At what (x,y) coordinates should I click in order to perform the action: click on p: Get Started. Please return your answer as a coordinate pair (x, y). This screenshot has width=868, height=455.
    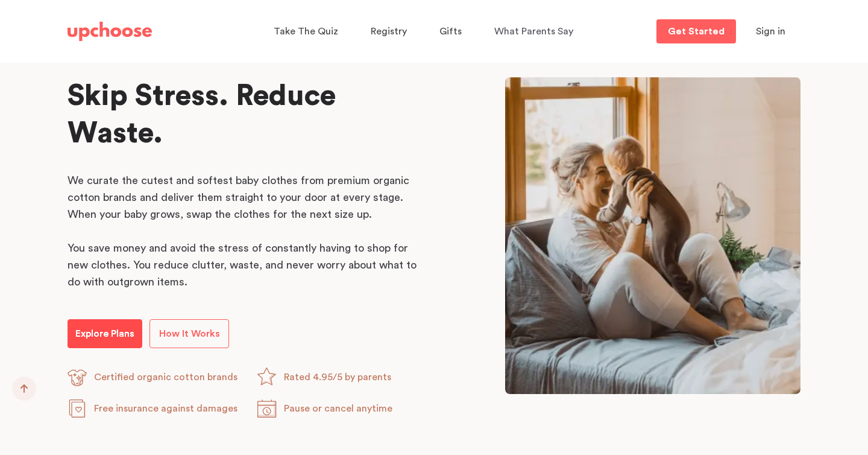
    Looking at the image, I should click on (697, 31).